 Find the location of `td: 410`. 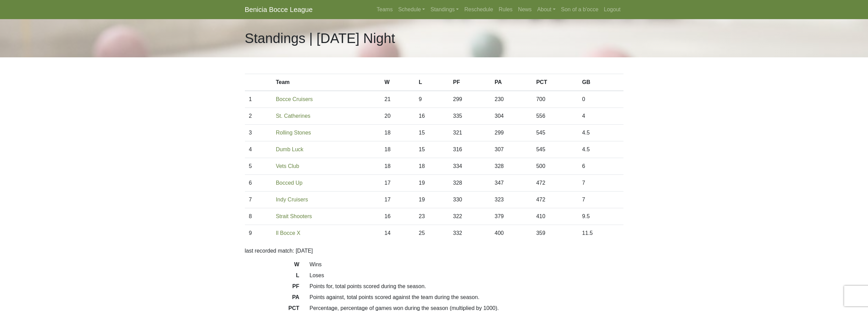

td: 410 is located at coordinates (555, 216).